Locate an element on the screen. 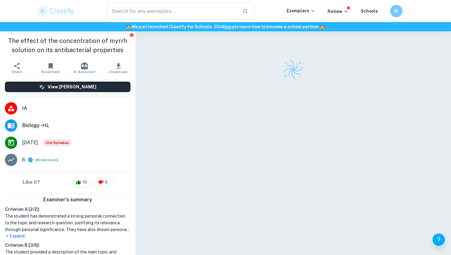 This screenshot has width=451, height=255. h6: Examiner's summary is located at coordinates (67, 200).